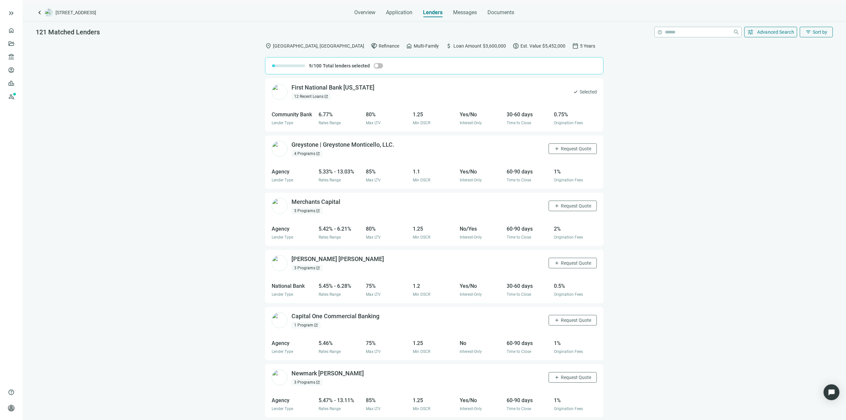 The width and height of the screenshot is (846, 420). I want to click on span: location_on, so click(268, 46).